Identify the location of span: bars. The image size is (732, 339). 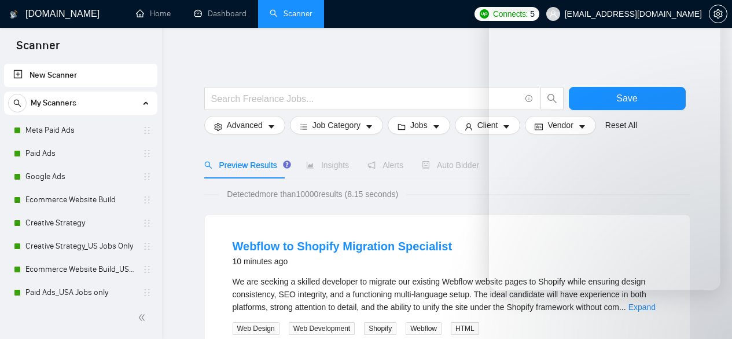
(304, 126).